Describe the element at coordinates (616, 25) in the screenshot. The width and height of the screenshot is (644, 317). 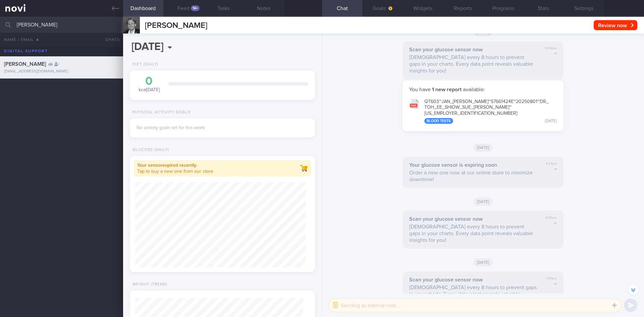
I see `button: Review now` at that location.